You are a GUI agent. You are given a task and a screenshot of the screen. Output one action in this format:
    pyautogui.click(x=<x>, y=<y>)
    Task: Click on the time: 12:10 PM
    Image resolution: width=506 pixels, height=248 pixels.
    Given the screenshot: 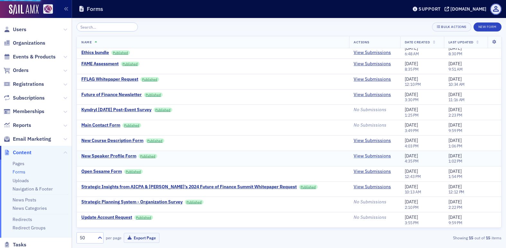 What is the action you would take?
    pyautogui.click(x=413, y=84)
    